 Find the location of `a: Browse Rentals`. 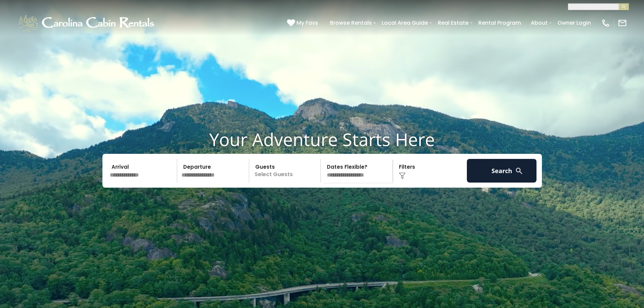

a: Browse Rentals is located at coordinates (351, 23).